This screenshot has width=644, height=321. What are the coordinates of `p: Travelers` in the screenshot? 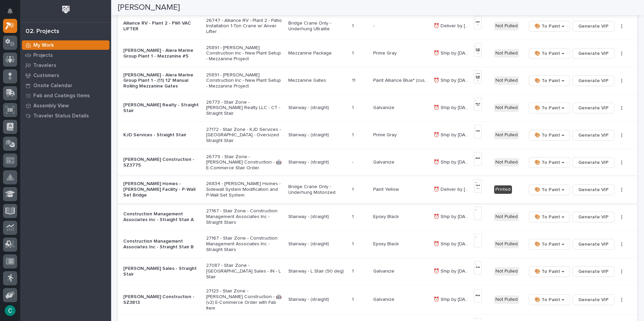 It's located at (45, 66).